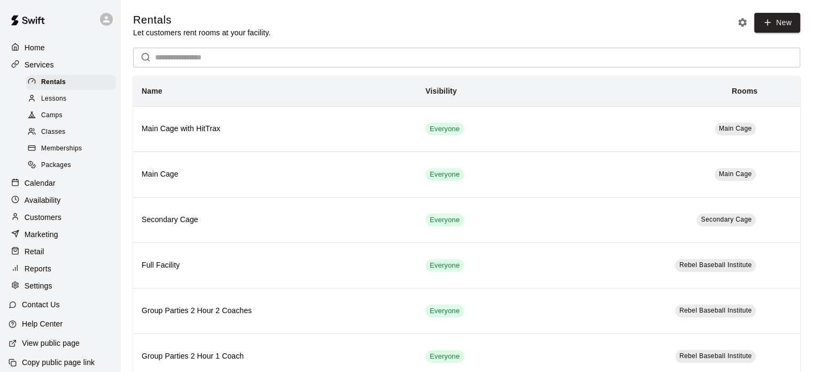 This screenshot has width=813, height=372. Describe the element at coordinates (51, 343) in the screenshot. I see `p: View public page` at that location.